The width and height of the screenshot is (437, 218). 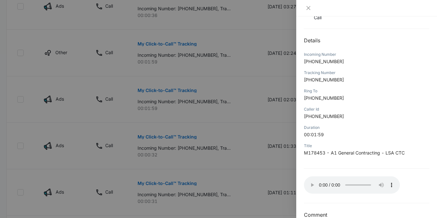 What do you see at coordinates (314, 134) in the screenshot?
I see `span: 00:01:59` at bounding box center [314, 134].